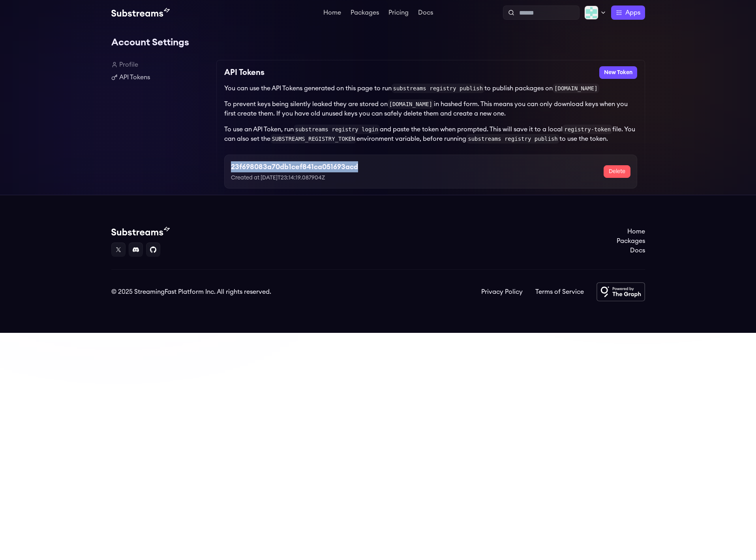 This screenshot has height=560, width=756. I want to click on a: Terms of Service, so click(559, 292).